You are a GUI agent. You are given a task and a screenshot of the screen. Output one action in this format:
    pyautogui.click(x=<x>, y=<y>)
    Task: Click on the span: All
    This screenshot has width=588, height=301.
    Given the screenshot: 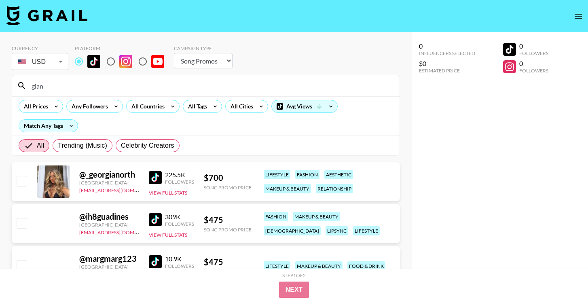 What is the action you would take?
    pyautogui.click(x=40, y=146)
    